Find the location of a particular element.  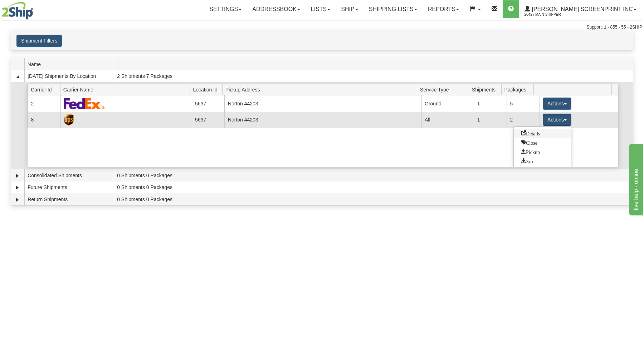

span: Carrier Id is located at coordinates (45, 90).